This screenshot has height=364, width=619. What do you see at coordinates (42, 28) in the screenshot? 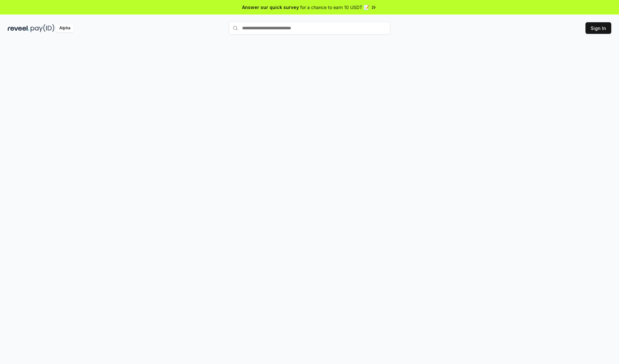
I see `img: pay_id` at bounding box center [42, 28].